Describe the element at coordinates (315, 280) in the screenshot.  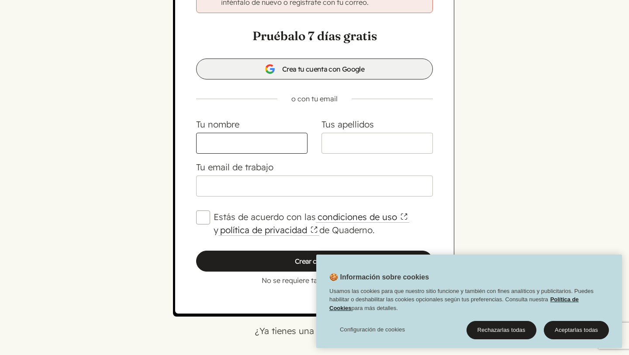
I see `p: No se requiere tarjeta de crédito` at that location.